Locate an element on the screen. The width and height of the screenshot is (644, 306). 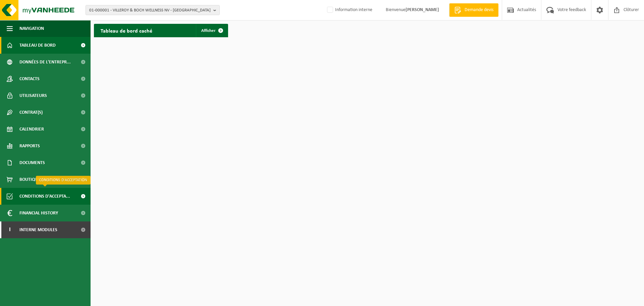
span: Utilisateurs is located at coordinates (33, 95).